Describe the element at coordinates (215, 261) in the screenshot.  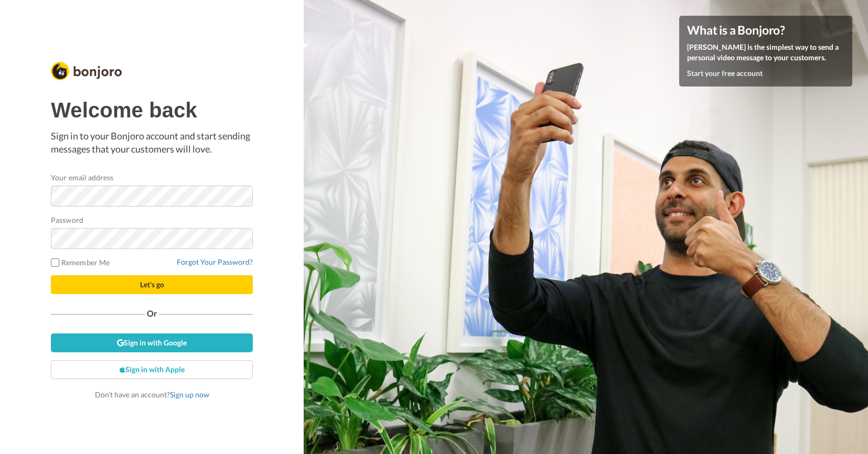
I see `a: Forgot Your Password?` at that location.